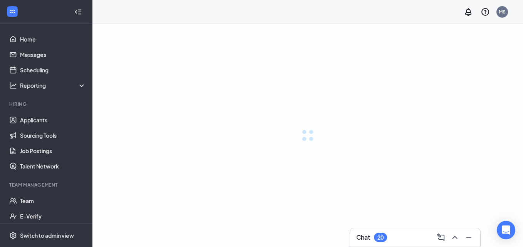  Describe the element at coordinates (13, 86) in the screenshot. I see `svg: Analysis` at that location.